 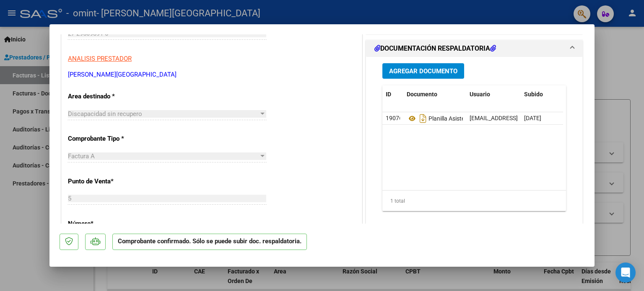 I want to click on p: Comprobante confirmado. Sólo se puede subir doc. respaldatoria., so click(x=210, y=241).